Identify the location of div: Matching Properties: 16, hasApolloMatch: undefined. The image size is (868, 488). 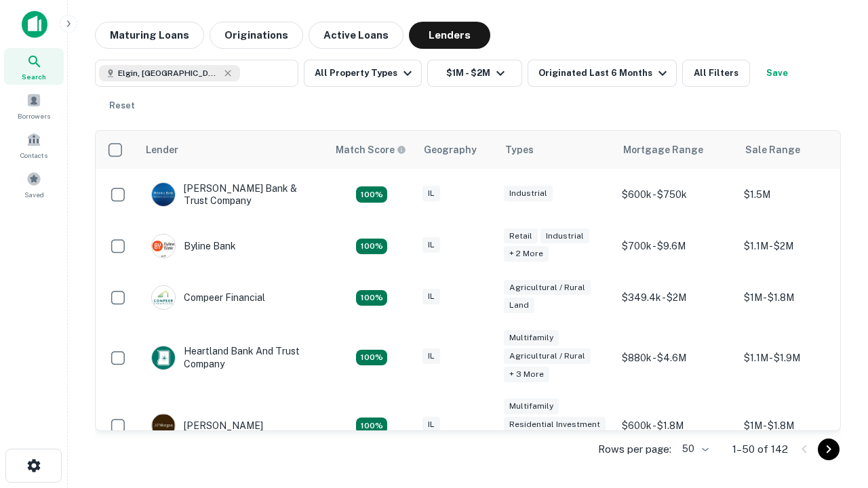
(371, 247).